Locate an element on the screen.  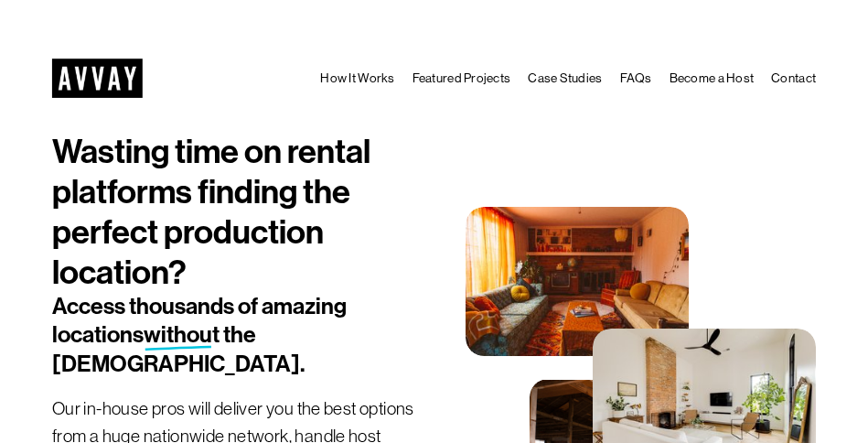
a: Become a Host is located at coordinates (711, 77).